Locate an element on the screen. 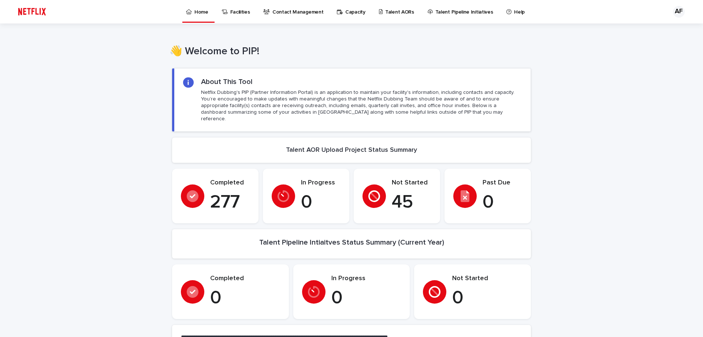 This screenshot has width=703, height=337. h1: 👋 Welcome to PIP! is located at coordinates (349, 52).